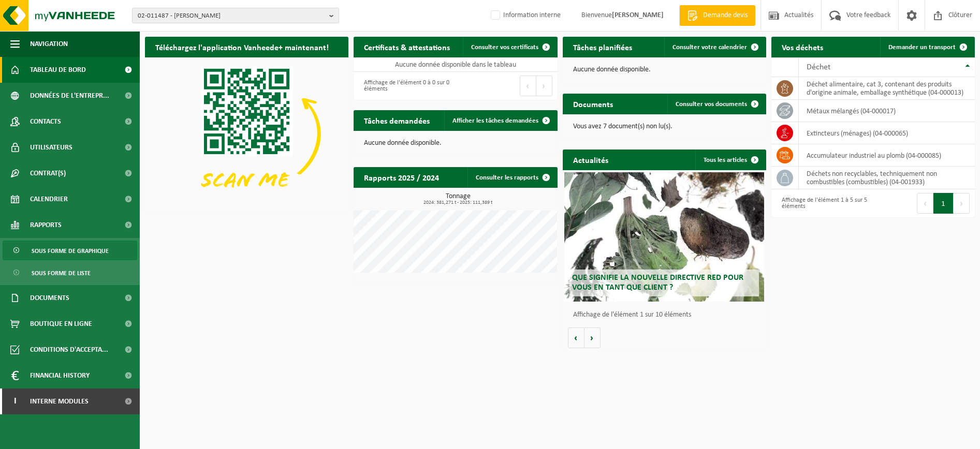 The image size is (980, 449). What do you see at coordinates (576, 338) in the screenshot?
I see `button: Vorige` at bounding box center [576, 338].